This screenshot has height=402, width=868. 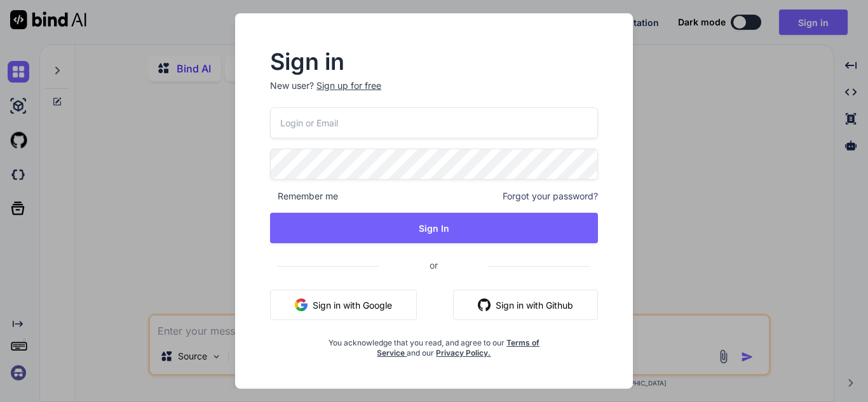 What do you see at coordinates (434, 123) in the screenshot?
I see `input: Login or Email` at bounding box center [434, 123].